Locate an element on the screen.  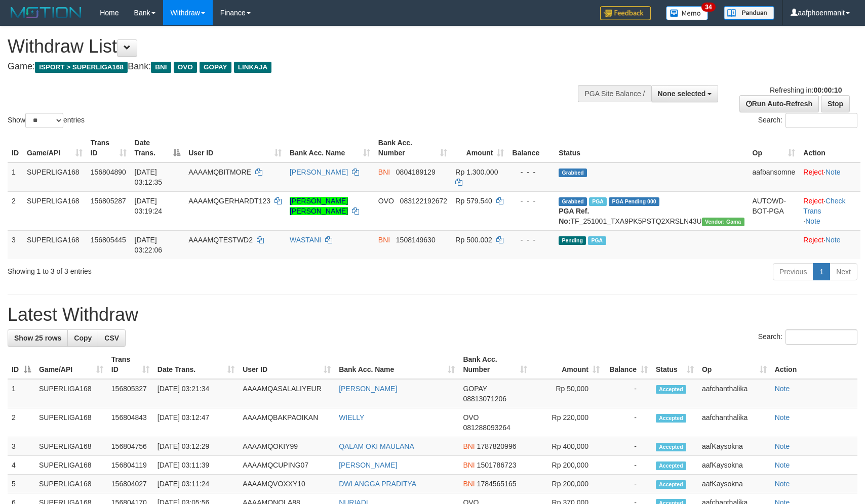
a: 1 is located at coordinates (822, 272).